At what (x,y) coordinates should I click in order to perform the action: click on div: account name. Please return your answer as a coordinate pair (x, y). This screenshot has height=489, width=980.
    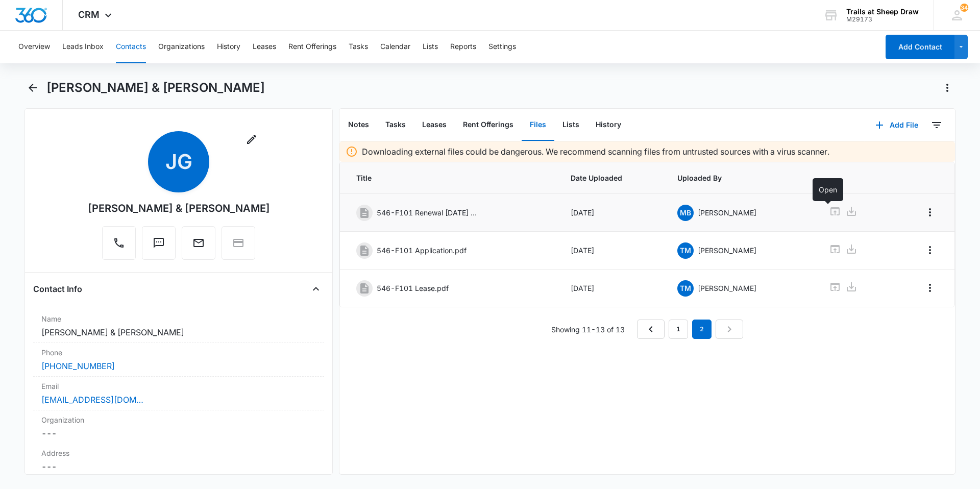
    Looking at the image, I should click on (883, 12).